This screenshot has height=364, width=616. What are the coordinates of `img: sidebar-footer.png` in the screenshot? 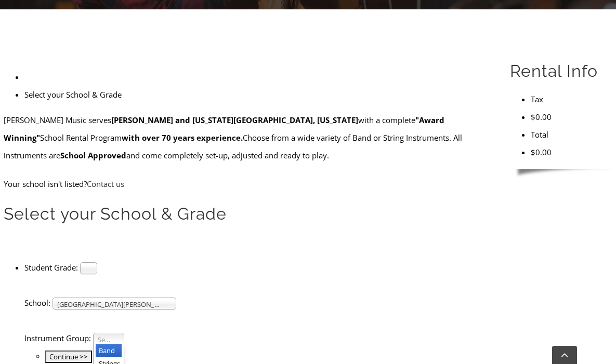 It's located at (561, 173).